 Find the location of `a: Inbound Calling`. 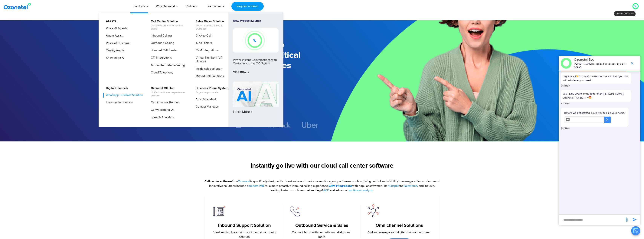

a: Inbound Calling is located at coordinates (160, 36).